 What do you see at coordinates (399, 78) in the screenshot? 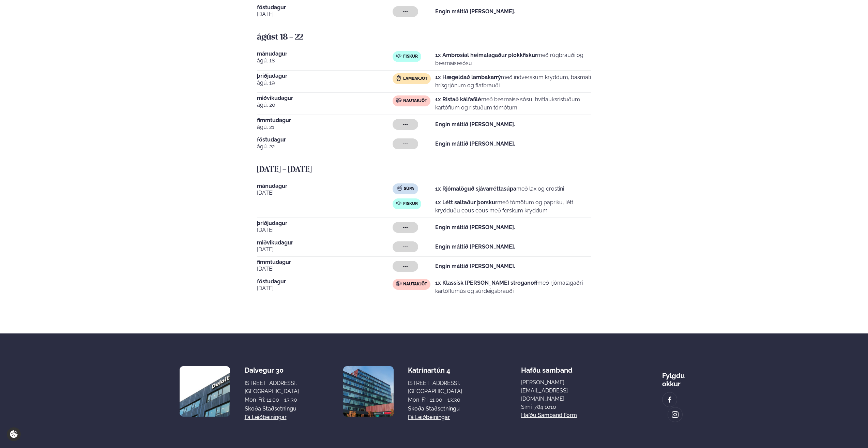
I see `img: Lamb.svg` at bounding box center [399, 78].